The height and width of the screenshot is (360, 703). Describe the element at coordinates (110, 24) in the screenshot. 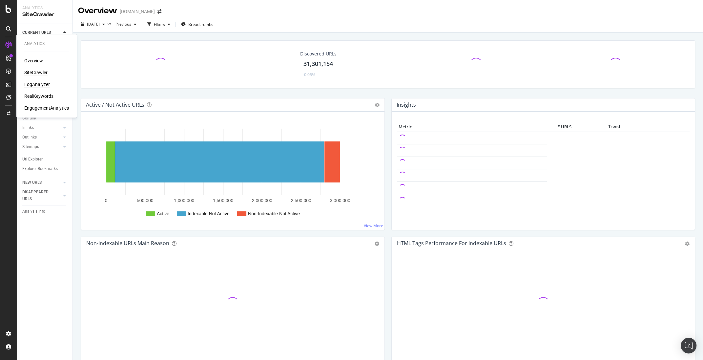

I see `span: vs` at that location.